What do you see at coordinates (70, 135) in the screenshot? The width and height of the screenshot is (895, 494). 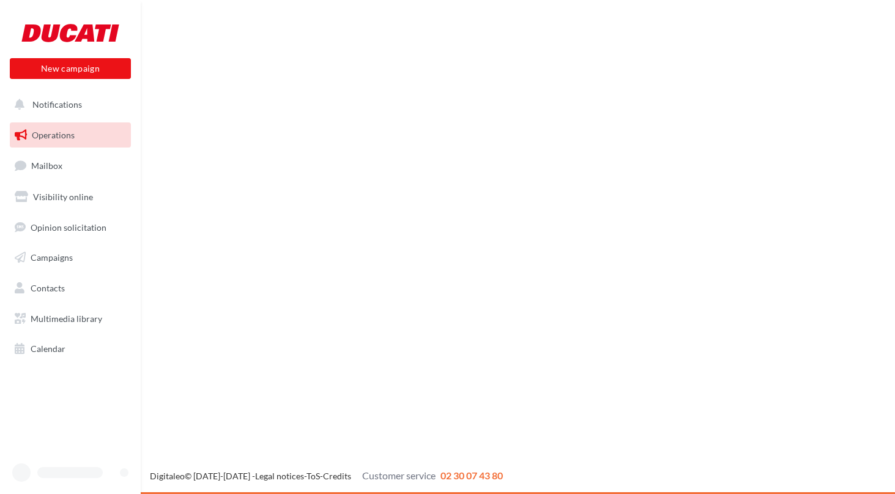 I see `a: Operations` at bounding box center [70, 135].